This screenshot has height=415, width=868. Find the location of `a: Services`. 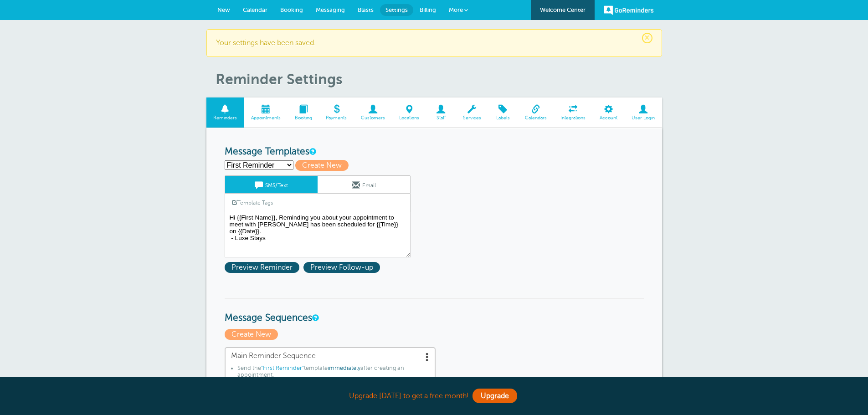

a: Services is located at coordinates (471, 112).